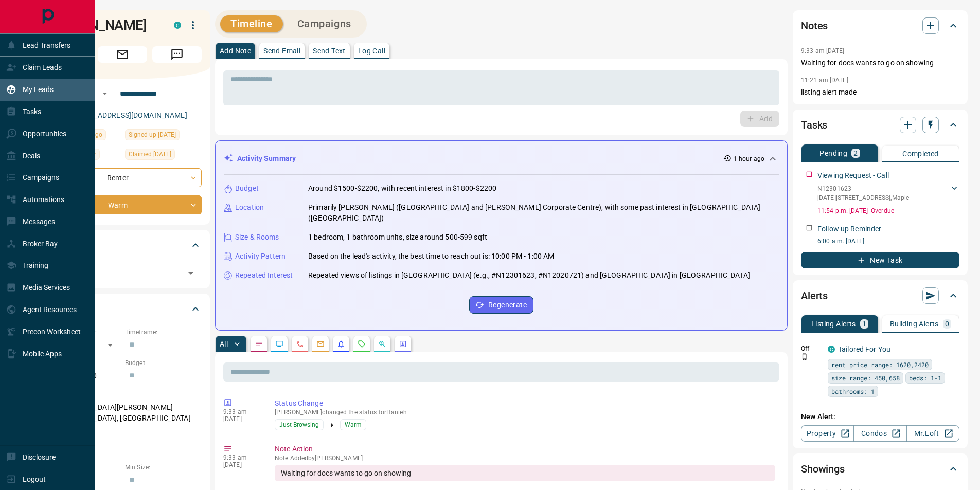 This screenshot has height=490, width=980. Describe the element at coordinates (853, 175) in the screenshot. I see `p: Viewing Request - Call` at that location.